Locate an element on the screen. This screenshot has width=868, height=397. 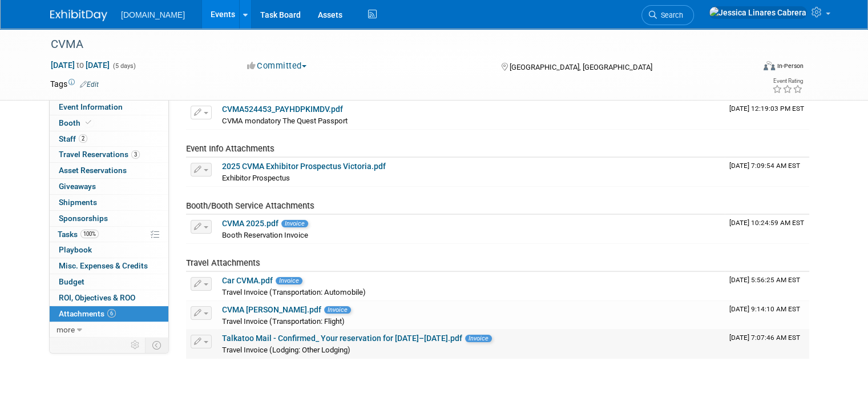
i: Booth reservation complete is located at coordinates (88, 122).